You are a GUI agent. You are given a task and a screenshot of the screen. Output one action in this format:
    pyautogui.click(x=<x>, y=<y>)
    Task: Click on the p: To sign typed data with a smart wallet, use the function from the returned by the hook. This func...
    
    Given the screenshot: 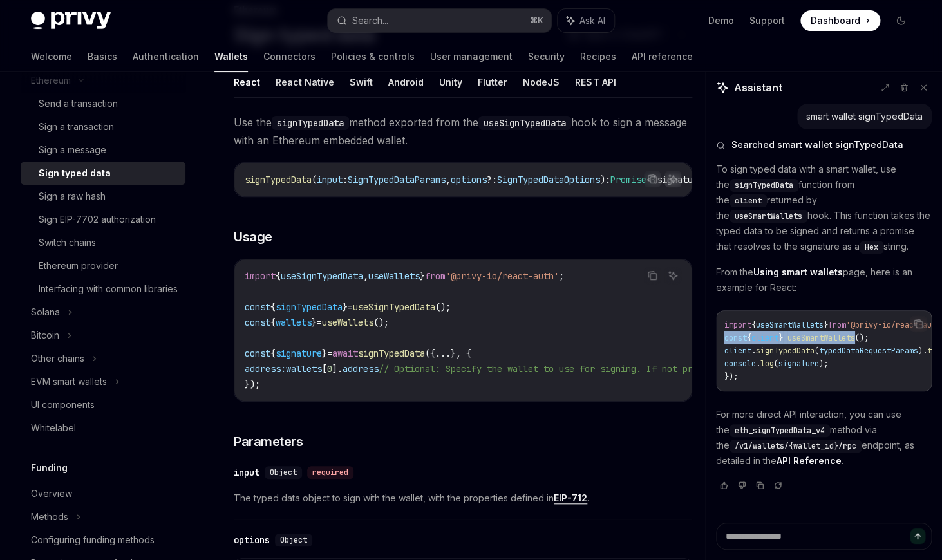 What is the action you would take?
    pyautogui.click(x=823, y=208)
    